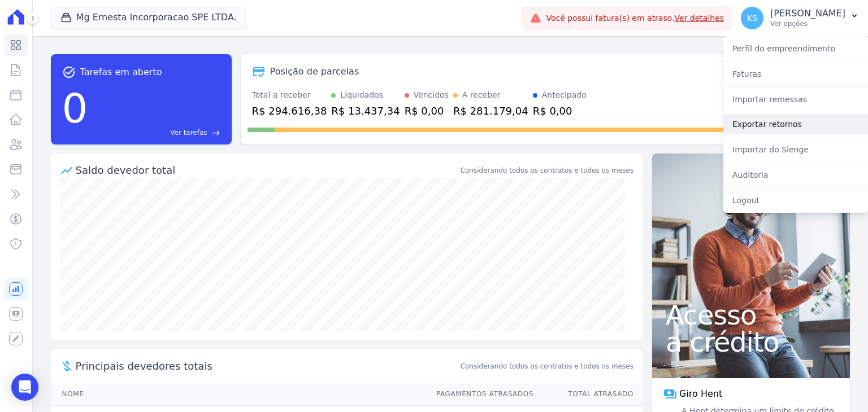 The image size is (868, 412). What do you see at coordinates (700, 18) in the screenshot?
I see `a: Ver detalhes` at bounding box center [700, 18].